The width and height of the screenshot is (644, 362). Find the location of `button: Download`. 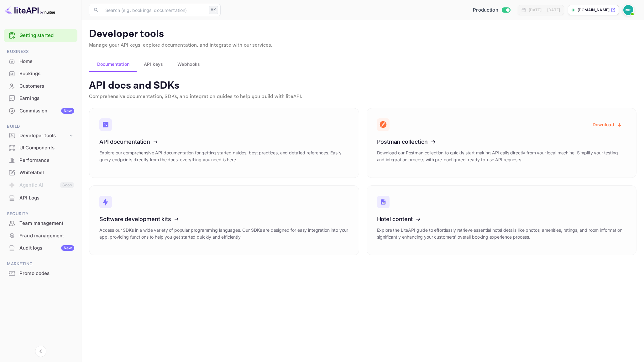

button: Download is located at coordinates (607, 125).